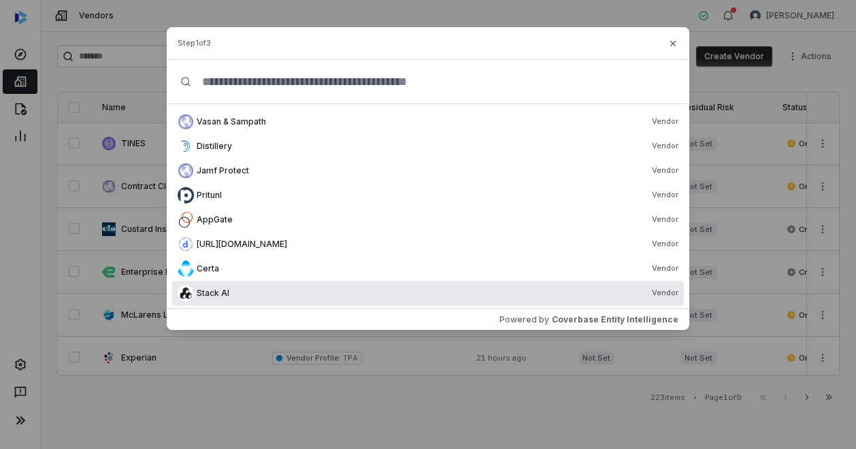  I want to click on span: Powered by, so click(524, 320).